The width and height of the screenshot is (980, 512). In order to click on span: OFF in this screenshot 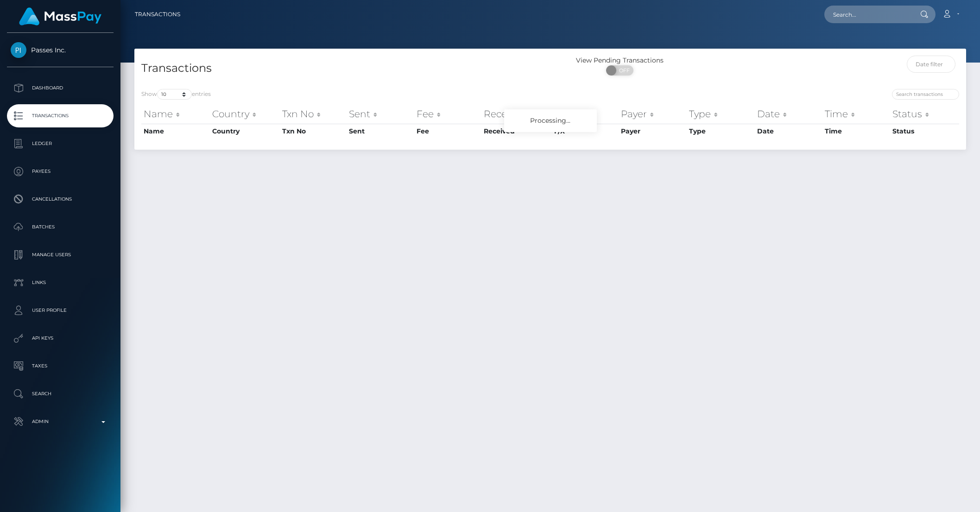, I will do `click(623, 70)`.